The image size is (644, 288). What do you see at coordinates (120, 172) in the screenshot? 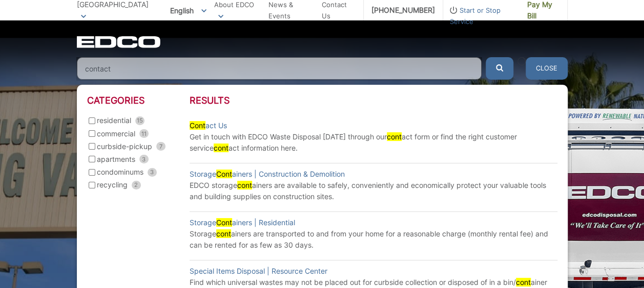
I see `span: condominums` at bounding box center [120, 172].